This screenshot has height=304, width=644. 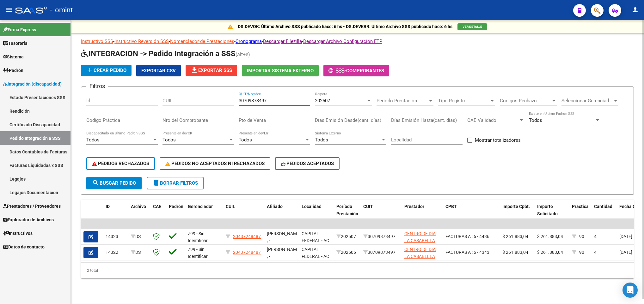 What do you see at coordinates (347, 210) in the screenshot?
I see `span: Período Prestación` at bounding box center [347, 210].